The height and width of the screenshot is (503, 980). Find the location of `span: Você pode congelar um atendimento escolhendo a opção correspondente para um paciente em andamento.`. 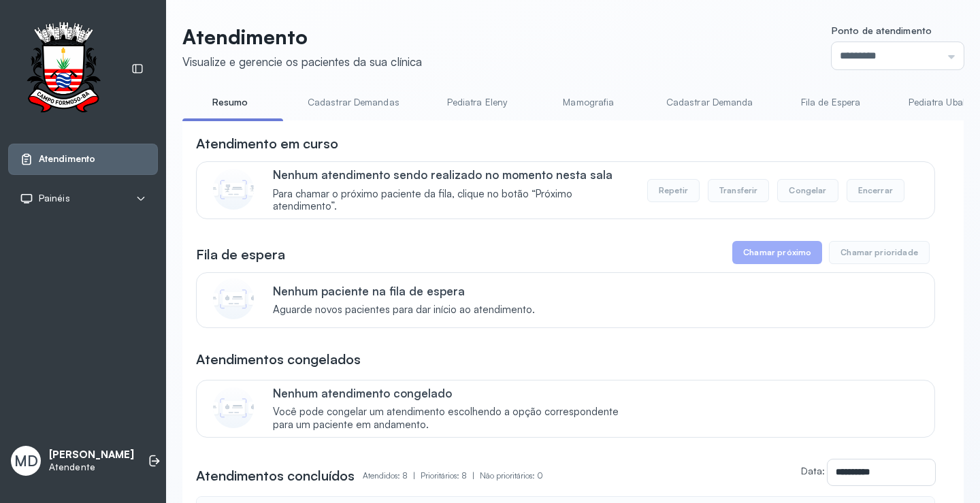

span: Você pode congelar um atendimento escolhendo a opção correspondente para um paciente em andamento. is located at coordinates (453, 419).